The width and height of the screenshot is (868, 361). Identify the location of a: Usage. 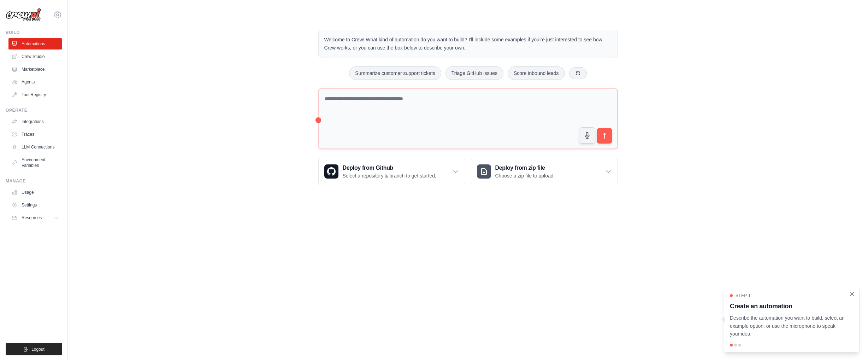
(35, 192).